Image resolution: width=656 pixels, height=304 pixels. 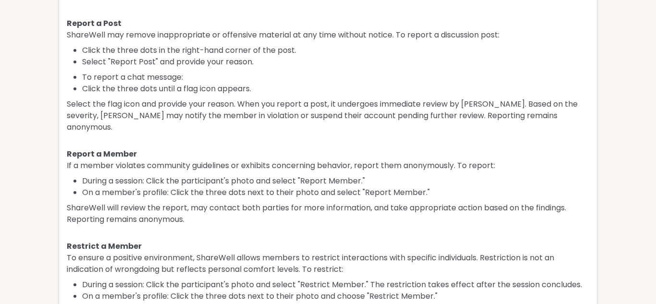 I want to click on li: On a member's profile: Click the three dots next to their photo and choose "Restrict Member.", so click(x=336, y=296).